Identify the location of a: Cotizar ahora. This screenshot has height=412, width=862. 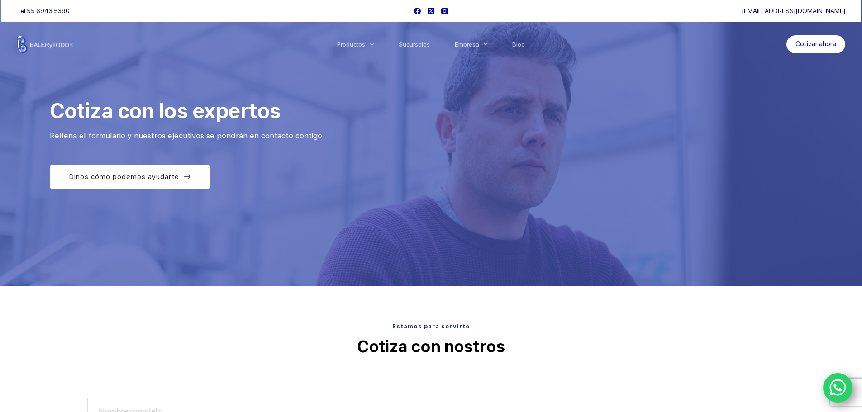
(816, 44).